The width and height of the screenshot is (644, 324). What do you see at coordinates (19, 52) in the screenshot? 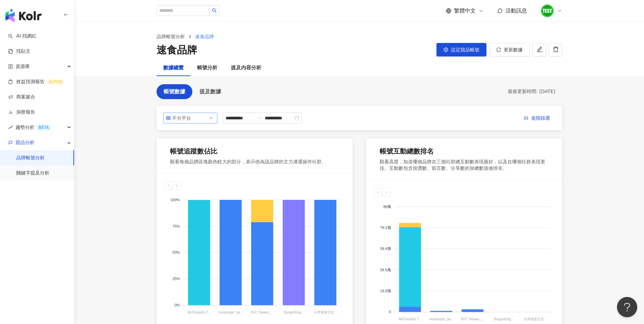
I see `a: 找貼文` at bounding box center [19, 52].